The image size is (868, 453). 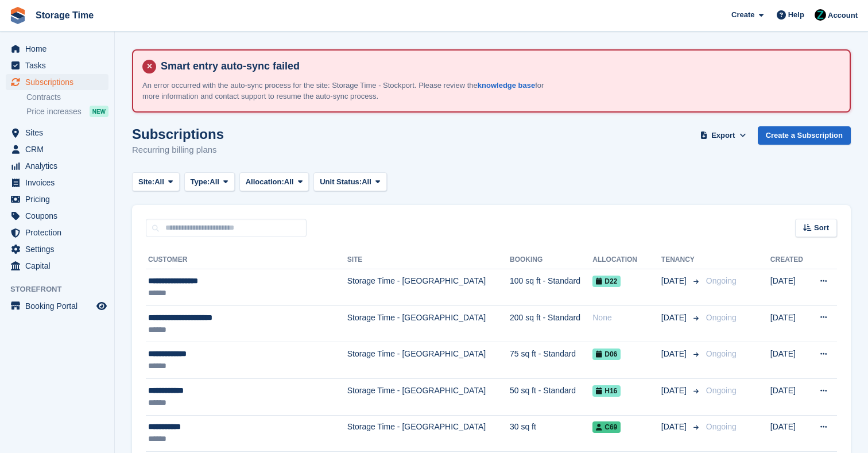 I want to click on span: Analytics, so click(x=60, y=166).